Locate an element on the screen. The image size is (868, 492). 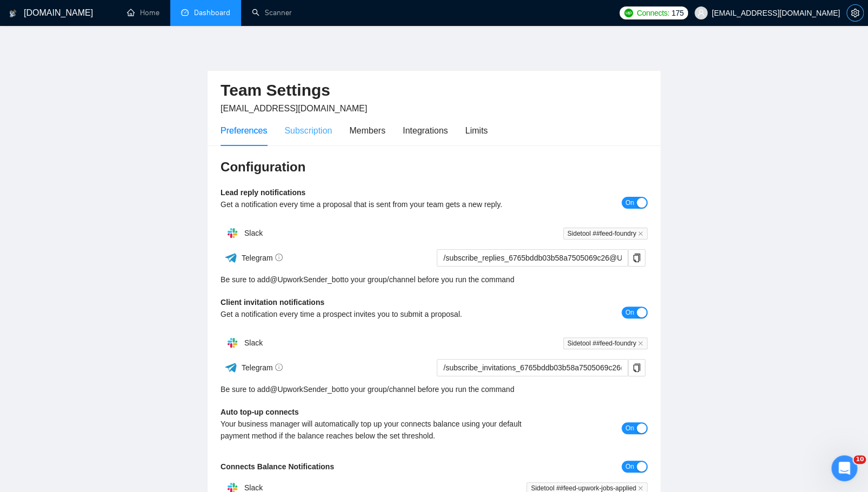
span: Connects: is located at coordinates (653, 13).